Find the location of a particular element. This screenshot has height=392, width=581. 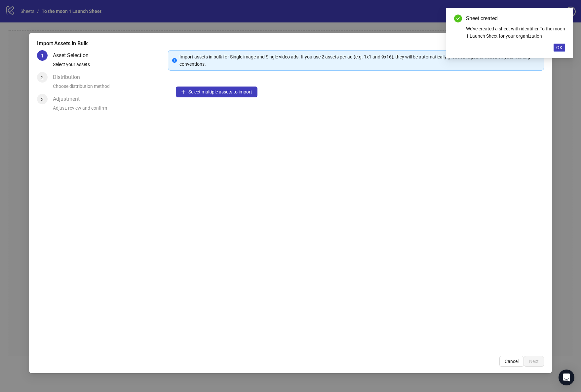

button: Select multiple assets to import is located at coordinates (216, 92).